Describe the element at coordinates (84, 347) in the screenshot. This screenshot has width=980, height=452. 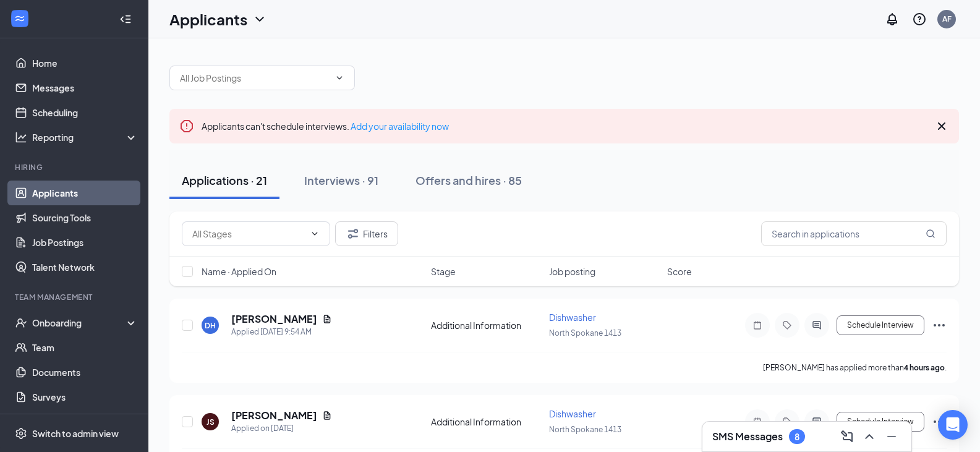
I see `a: Team` at that location.